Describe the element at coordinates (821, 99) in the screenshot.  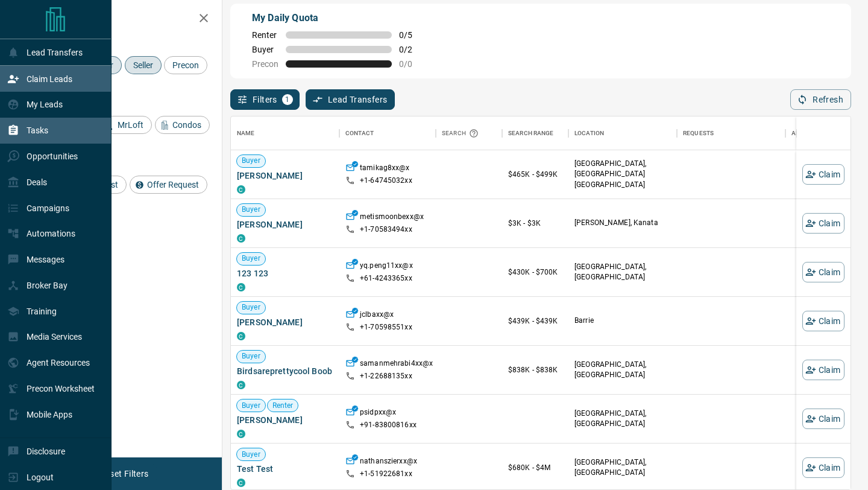
I see `button: Refresh` at that location.